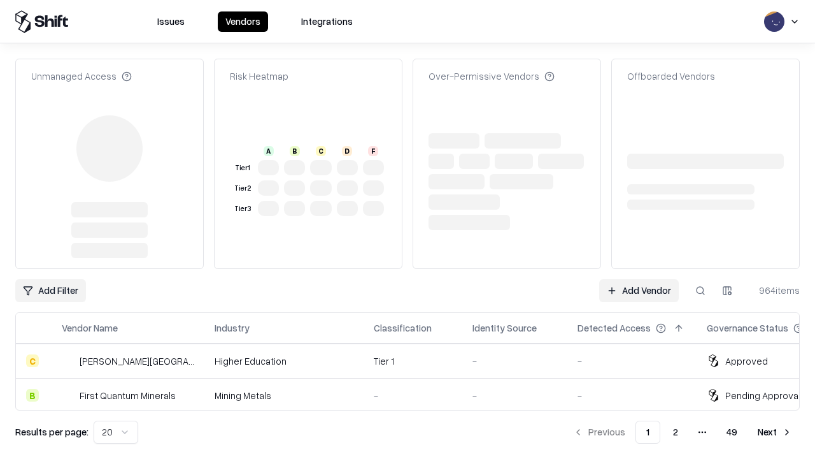  Describe the element at coordinates (614, 327) in the screenshot. I see `div: Detected Access` at that location.